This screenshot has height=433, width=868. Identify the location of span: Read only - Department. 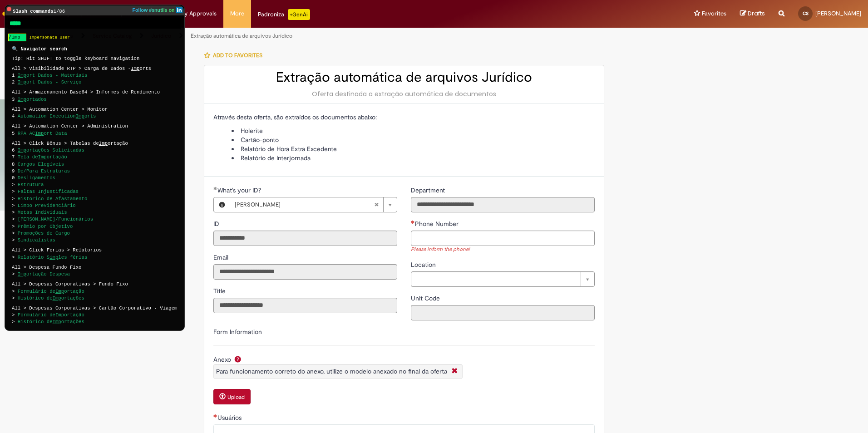
(428, 190).